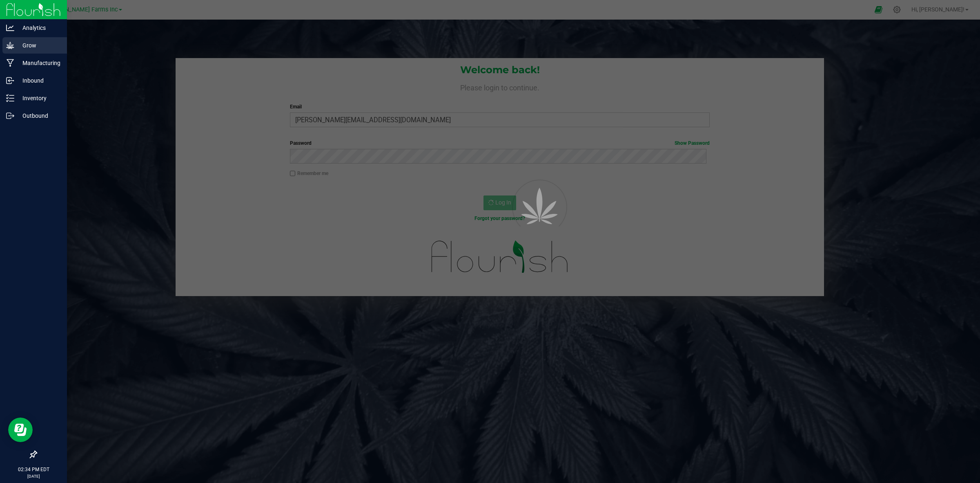  Describe the element at coordinates (34, 469) in the screenshot. I see `p: 02:34 PM EDT` at that location.